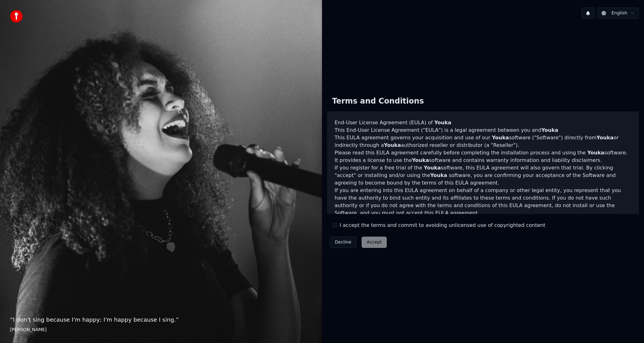 This screenshot has width=644, height=343. What do you see at coordinates (343, 242) in the screenshot?
I see `button: Decline` at bounding box center [343, 242].